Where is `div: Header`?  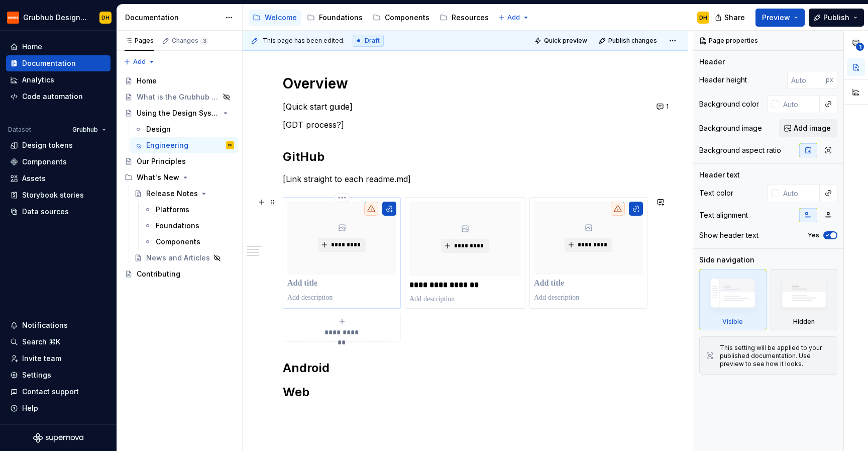
div: Header is located at coordinates (712, 62).